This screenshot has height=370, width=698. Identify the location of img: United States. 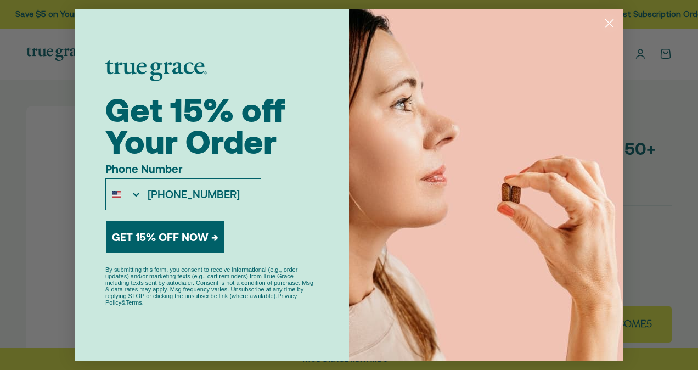
(116, 194).